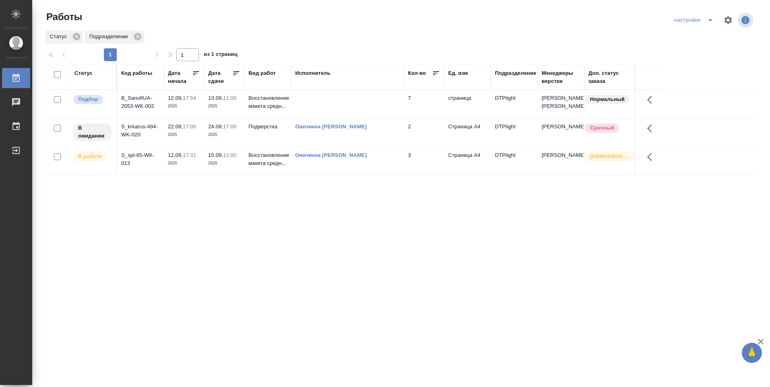 This screenshot has width=770, height=387. Describe the element at coordinates (180, 77) in the screenshot. I see `div: Дата начала` at that location.